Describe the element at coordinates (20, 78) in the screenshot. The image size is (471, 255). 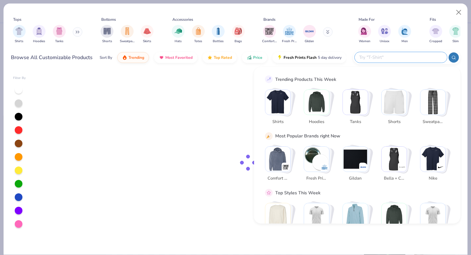
I see `div: Filter By` at that location.